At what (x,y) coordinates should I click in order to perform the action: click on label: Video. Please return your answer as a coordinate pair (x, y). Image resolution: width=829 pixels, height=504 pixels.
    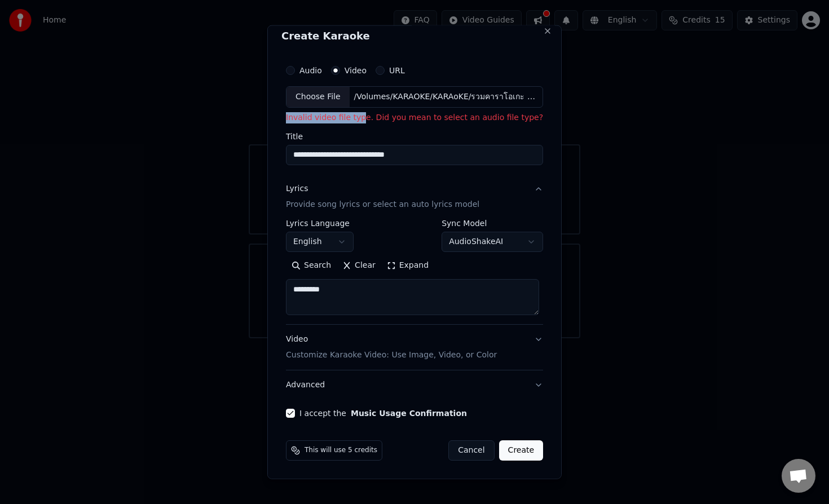
    Looking at the image, I should click on (356, 71).